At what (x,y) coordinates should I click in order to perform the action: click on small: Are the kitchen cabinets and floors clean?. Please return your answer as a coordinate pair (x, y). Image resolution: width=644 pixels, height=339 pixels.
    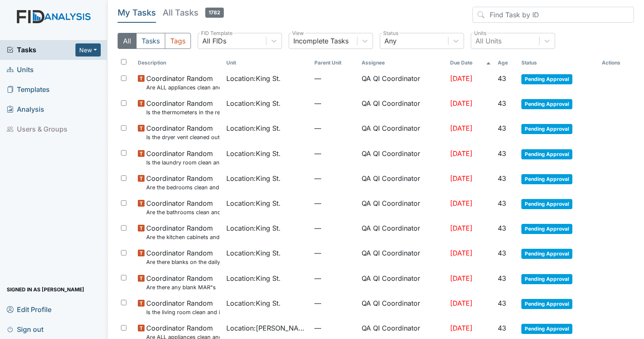
    Looking at the image, I should click on (183, 237).